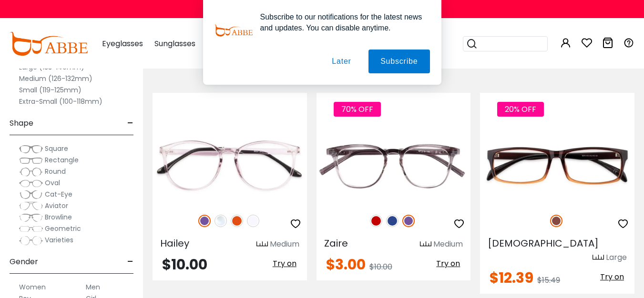  What do you see at coordinates (557, 166) in the screenshot?
I see `a: Brown Isaiah - TR ,Universal Bridge Fit` at bounding box center [557, 166].